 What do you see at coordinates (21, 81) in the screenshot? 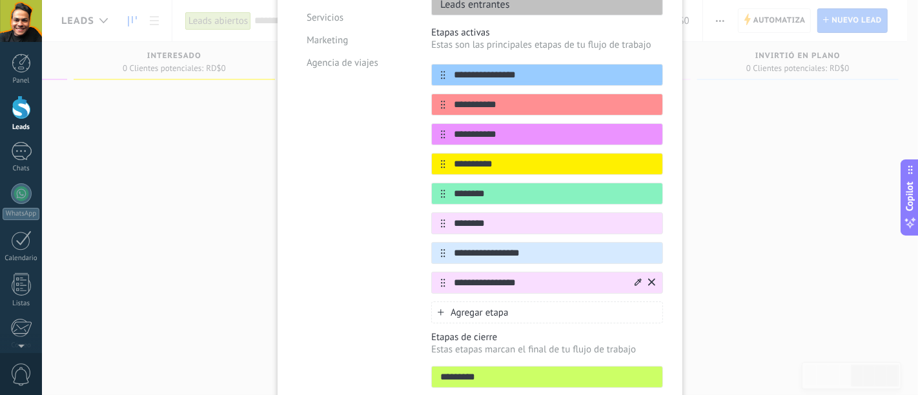
I see `div: Panel` at bounding box center [21, 81].